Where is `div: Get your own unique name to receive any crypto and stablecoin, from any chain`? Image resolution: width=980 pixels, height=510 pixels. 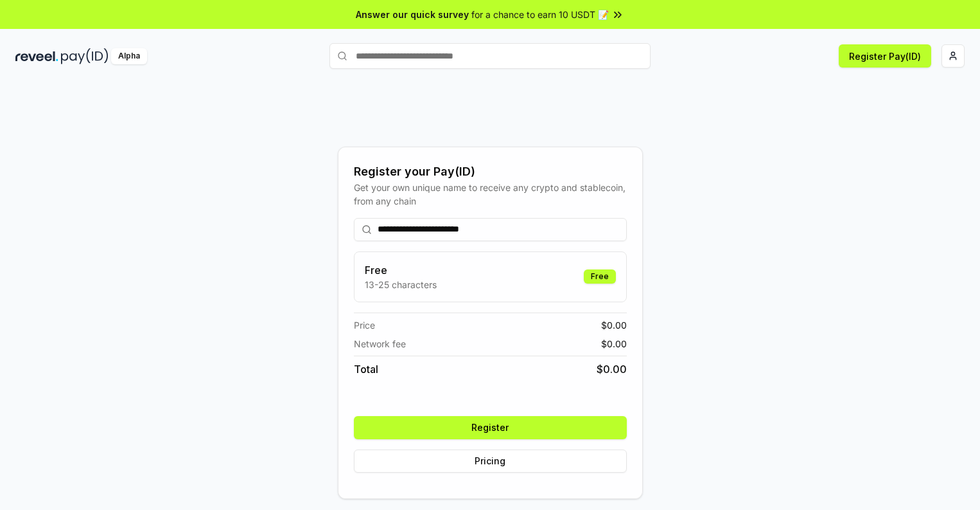
div: Get your own unique name to receive any crypto and stablecoin, from any chain is located at coordinates (490, 194).